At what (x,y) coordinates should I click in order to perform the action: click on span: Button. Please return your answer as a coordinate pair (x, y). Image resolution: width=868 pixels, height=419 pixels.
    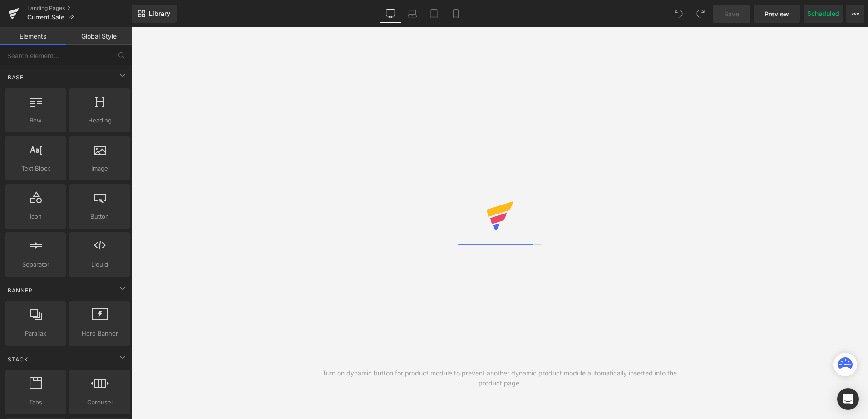
    Looking at the image, I should click on (100, 216).